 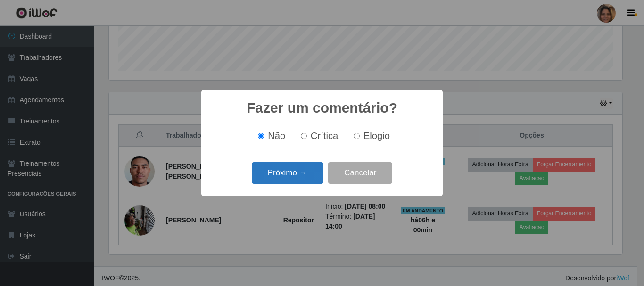 What do you see at coordinates (261, 136) in the screenshot?
I see `input: Não` at bounding box center [261, 136].